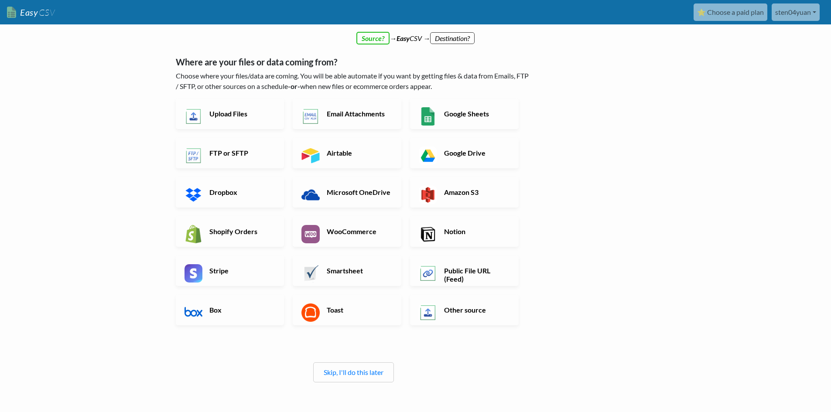 This screenshot has width=831, height=412. I want to click on a: Shopify Orders, so click(230, 232).